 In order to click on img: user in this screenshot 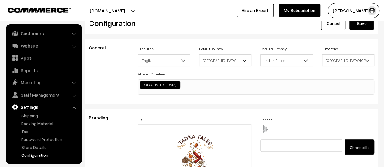, I will do `click(372, 11)`.